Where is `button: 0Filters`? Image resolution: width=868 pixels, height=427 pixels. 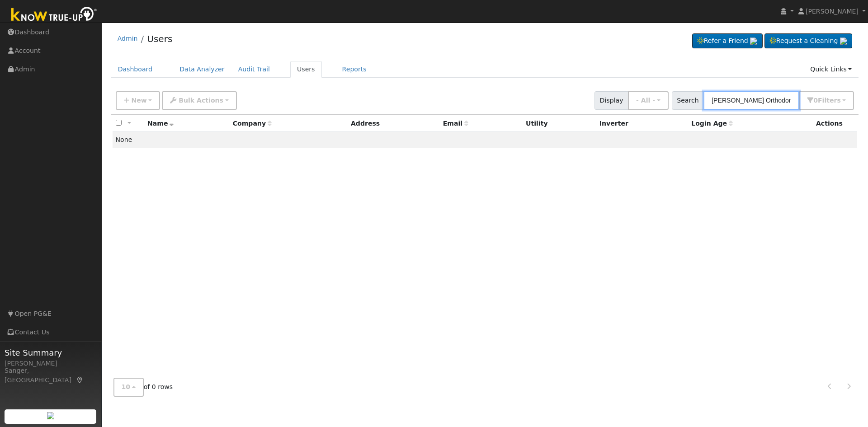 button: 0Filters is located at coordinates (826, 101).